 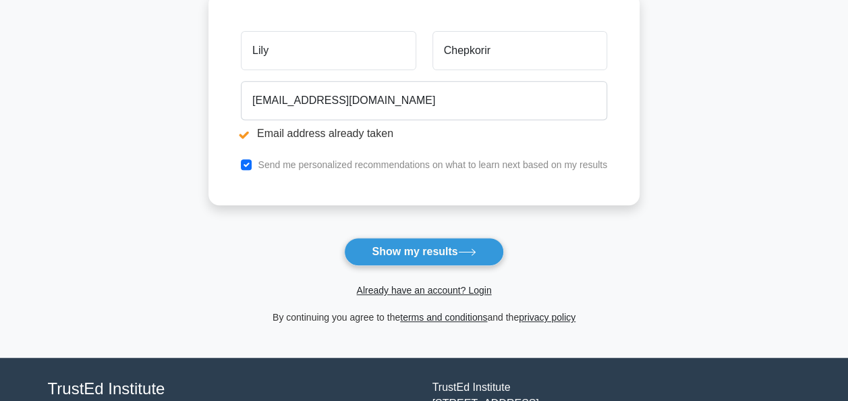 What do you see at coordinates (424, 134) in the screenshot?
I see `li: Email address already taken` at bounding box center [424, 134].